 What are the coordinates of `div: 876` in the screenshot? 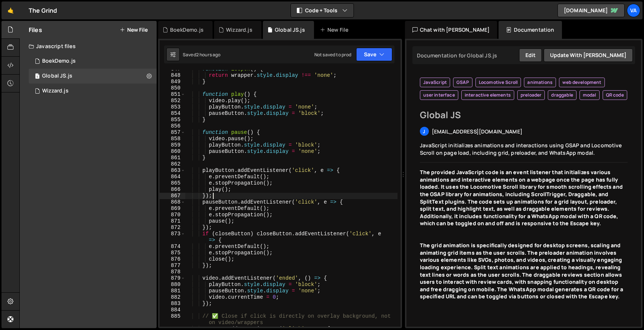 It's located at (172, 259).